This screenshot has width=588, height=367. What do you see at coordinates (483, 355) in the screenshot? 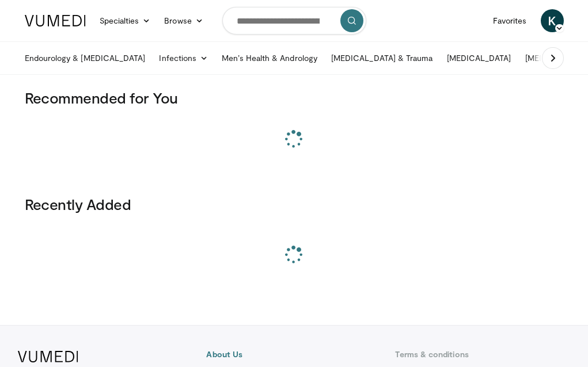
I see `a: Terms & conditions` at bounding box center [483, 355].